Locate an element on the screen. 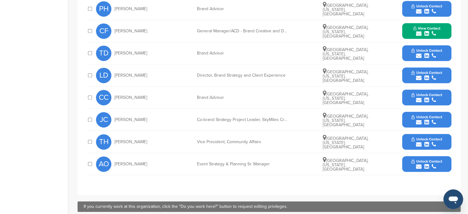 Image resolution: width=468 pixels, height=214 pixels. span: CF is located at coordinates (104, 31).